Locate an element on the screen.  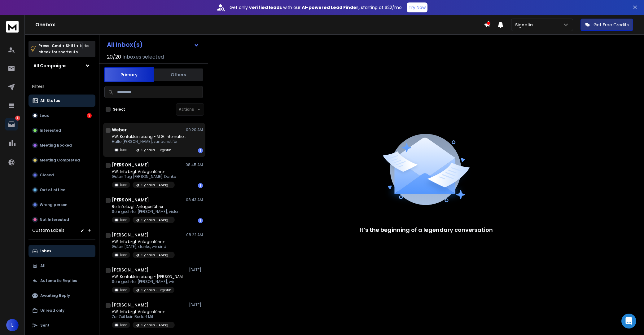
p: All Status is located at coordinates (50, 101).